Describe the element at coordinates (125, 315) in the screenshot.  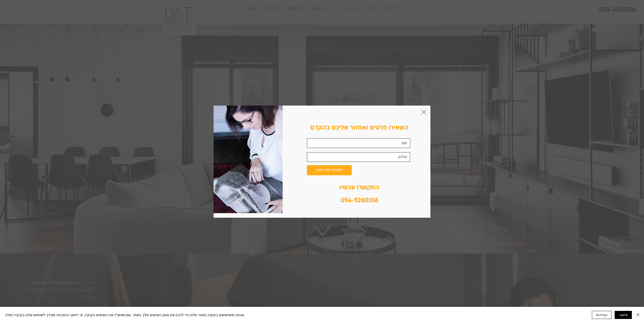
I see `span: אנחנו משתמשים בקוקיז באתר שלנו כדי להבין את אופן השימוש שלך באתר. אם תאשר/י את השימוש בקוקיז, זה ...` at that location.